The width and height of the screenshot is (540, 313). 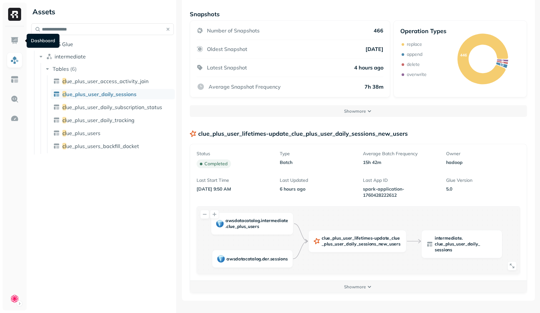 I want to click on span: lifetimes, so click(x=363, y=238).